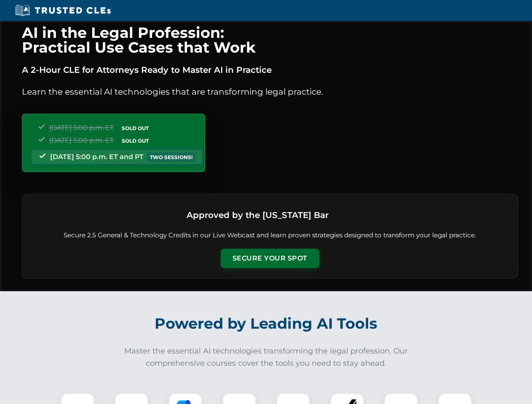 Image resolution: width=532 pixels, height=404 pixels. I want to click on button: Secure Your Spot, so click(270, 258).